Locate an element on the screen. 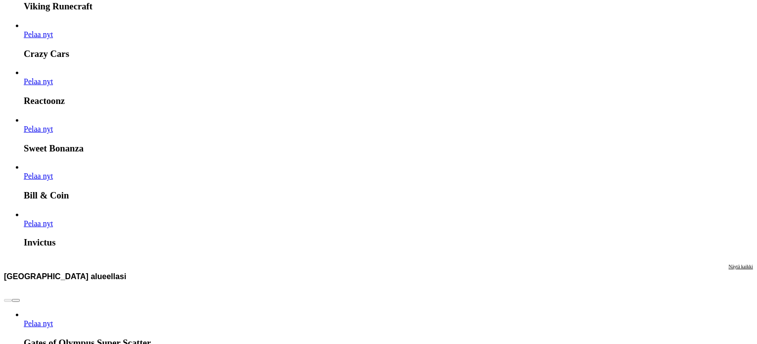 Image resolution: width=757 pixels, height=344 pixels. a: Sweet Bonanza is located at coordinates (38, 129).